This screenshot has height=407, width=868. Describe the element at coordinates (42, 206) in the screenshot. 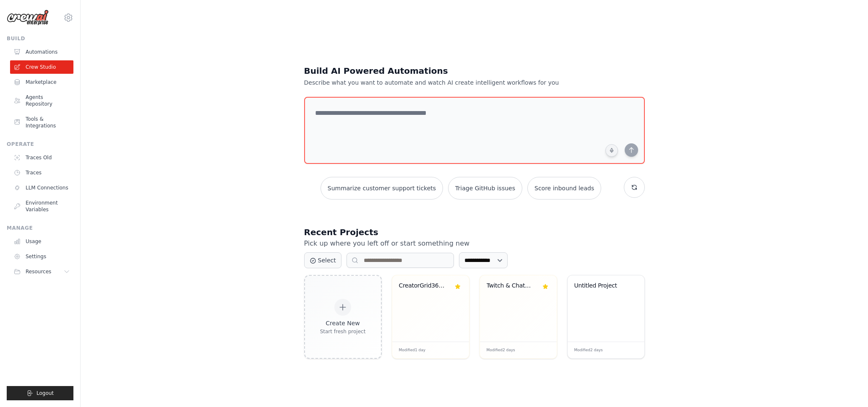

I see `a: Environment Variables` at that location.